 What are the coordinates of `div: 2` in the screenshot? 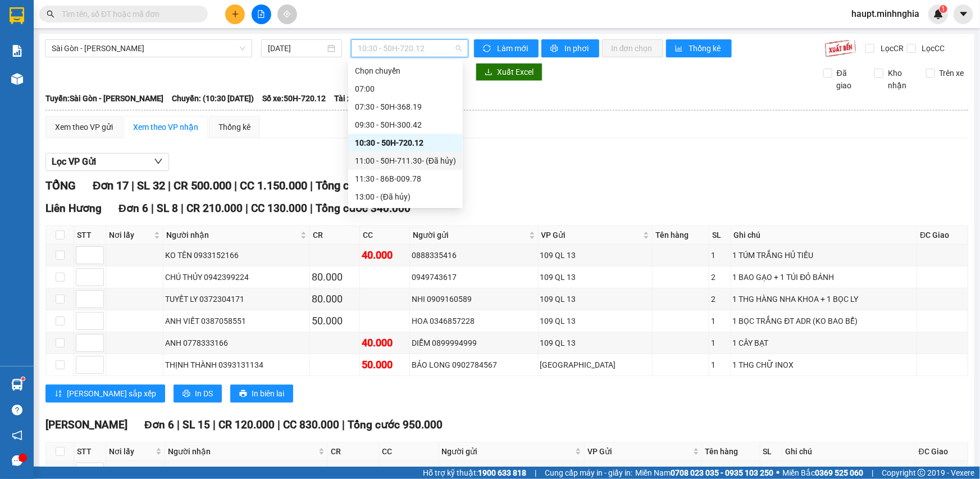 It's located at (720, 299).